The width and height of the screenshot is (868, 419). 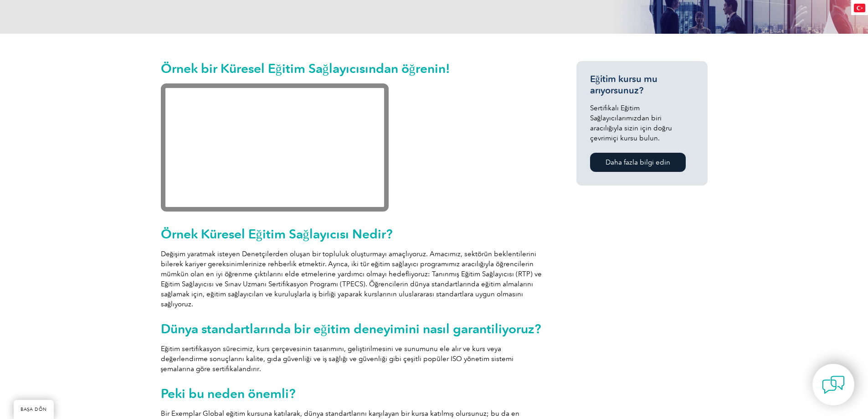 I want to click on font: BAŞA DÖN, so click(x=34, y=409).